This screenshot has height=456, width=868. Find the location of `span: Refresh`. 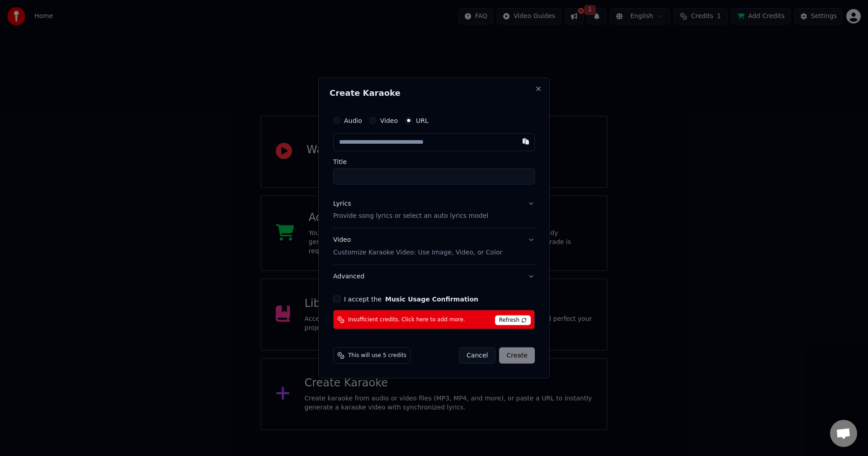

span: Refresh is located at coordinates (513, 320).